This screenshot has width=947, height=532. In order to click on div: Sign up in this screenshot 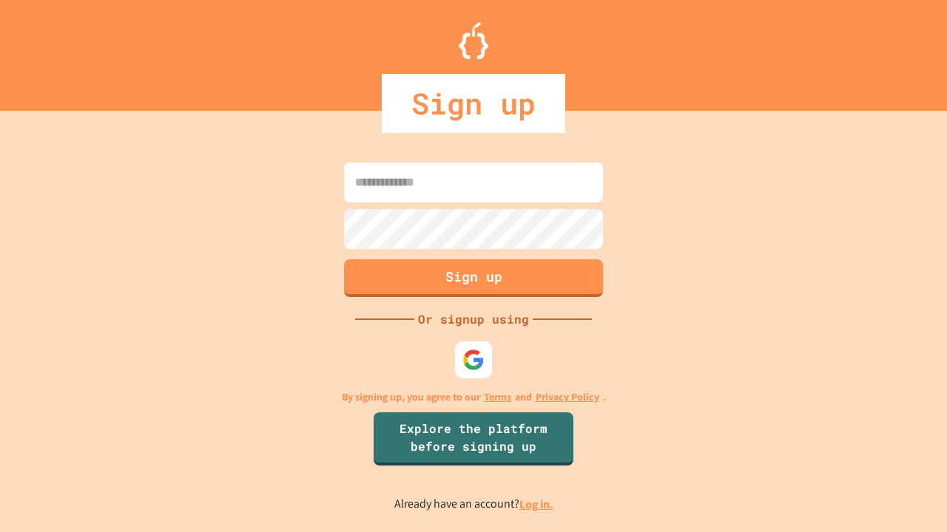, I will do `click(473, 104)`.